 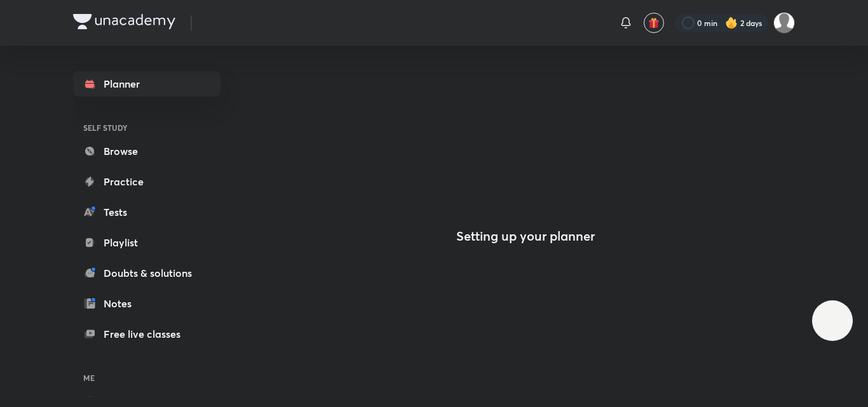 What do you see at coordinates (833, 320) in the screenshot?
I see `img: ttu` at bounding box center [833, 320].